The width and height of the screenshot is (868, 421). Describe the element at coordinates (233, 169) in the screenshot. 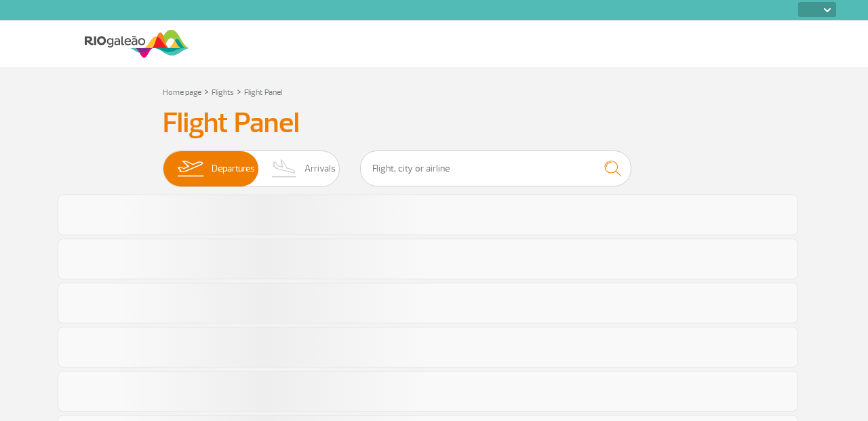

I see `span: Departures` at that location.